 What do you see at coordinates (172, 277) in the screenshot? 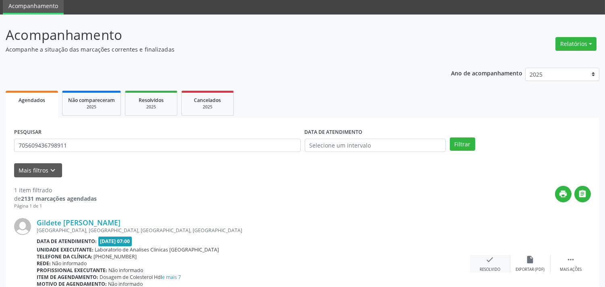
I see `a: e mais 7` at bounding box center [172, 277].